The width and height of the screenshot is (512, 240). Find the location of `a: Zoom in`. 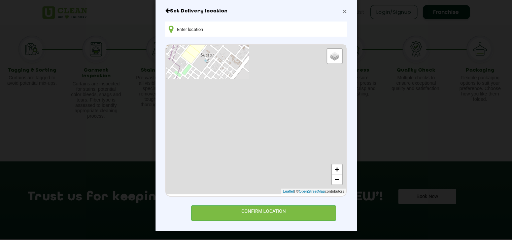

a: Zoom in is located at coordinates (337, 169).